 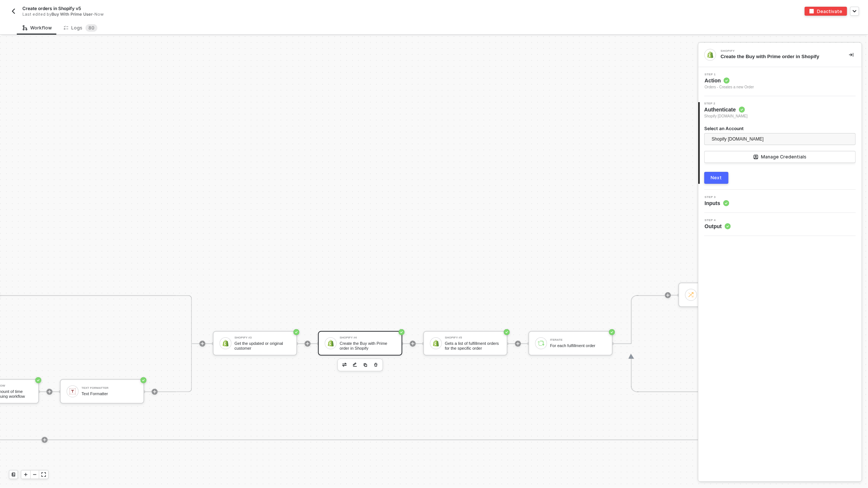 What do you see at coordinates (780, 128) in the screenshot?
I see `label: Select an Account` at bounding box center [780, 128].